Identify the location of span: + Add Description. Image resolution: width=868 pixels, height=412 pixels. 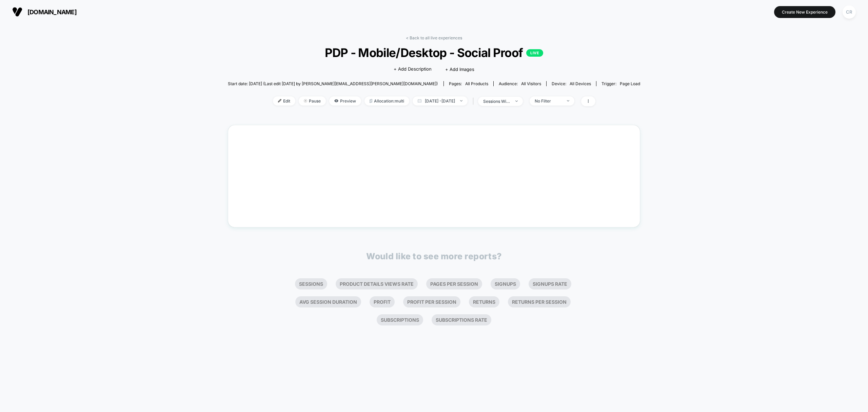
(413, 69).